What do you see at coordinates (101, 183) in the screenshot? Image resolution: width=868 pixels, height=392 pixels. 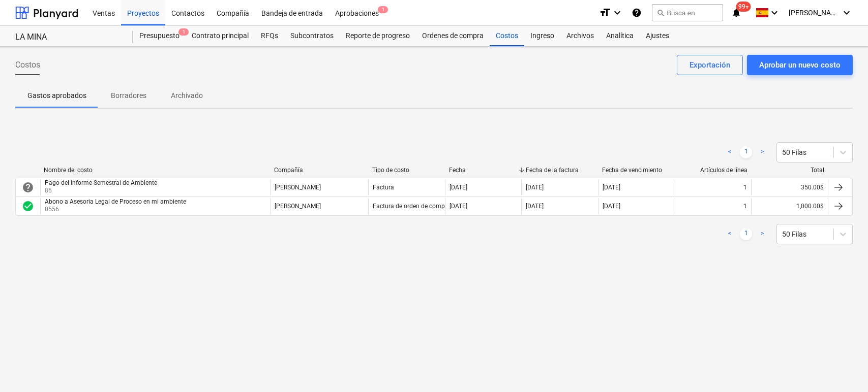 I see `div: Pago del Informe Semestral de Ambiente` at bounding box center [101, 183].